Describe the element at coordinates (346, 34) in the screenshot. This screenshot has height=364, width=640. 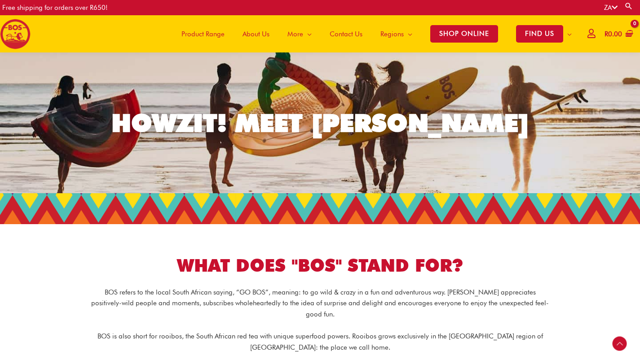
I see `a: Contact Us` at that location.